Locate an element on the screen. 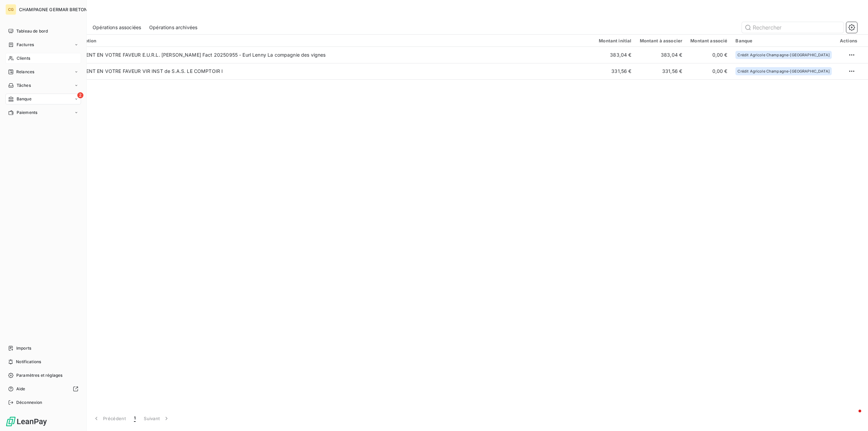  span: Relances is located at coordinates (25, 72).